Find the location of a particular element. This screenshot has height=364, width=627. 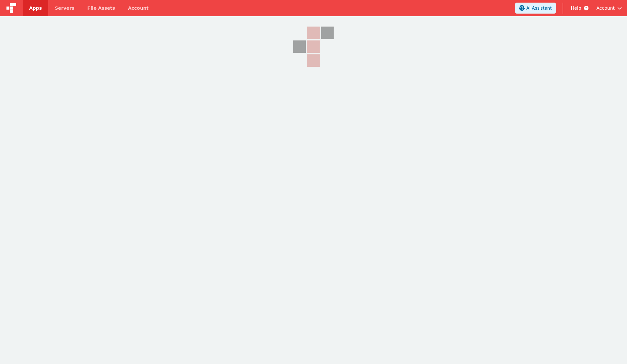

span: Apps is located at coordinates (35, 8).